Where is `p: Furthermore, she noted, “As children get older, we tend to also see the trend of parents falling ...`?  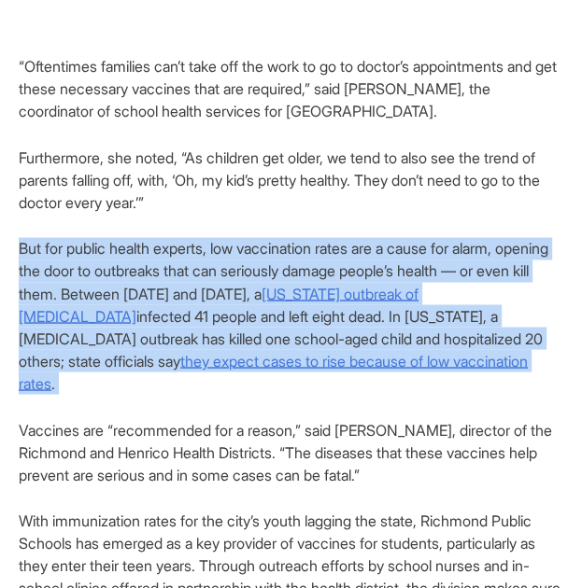 p: Furthermore, she noted, “As children get older, we tend to also see the trend of parents falling ... is located at coordinates (290, 180).